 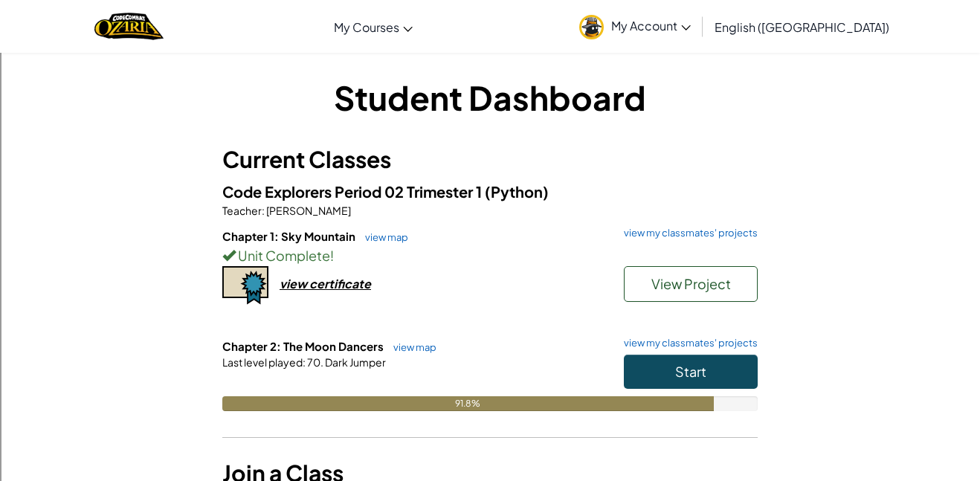 I want to click on span: My Account, so click(x=651, y=25).